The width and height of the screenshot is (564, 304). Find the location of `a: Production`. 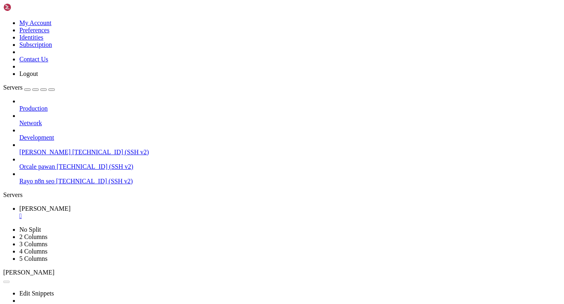

a: Production is located at coordinates (290, 108).